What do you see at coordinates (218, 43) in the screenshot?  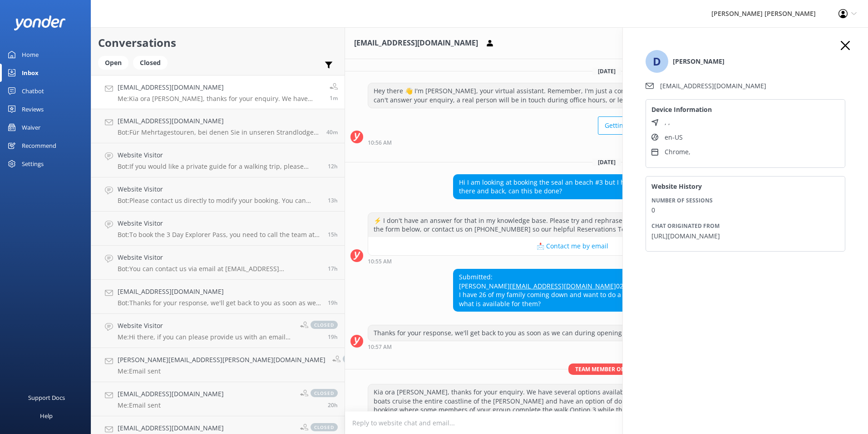 I see `h2: Conversations` at bounding box center [218, 43].